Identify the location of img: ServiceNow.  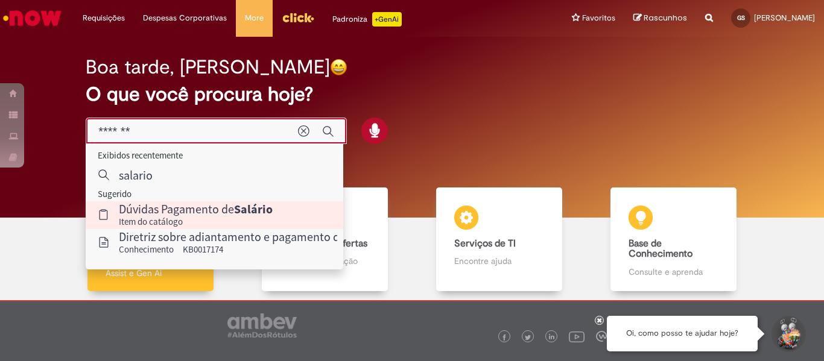
(32, 18).